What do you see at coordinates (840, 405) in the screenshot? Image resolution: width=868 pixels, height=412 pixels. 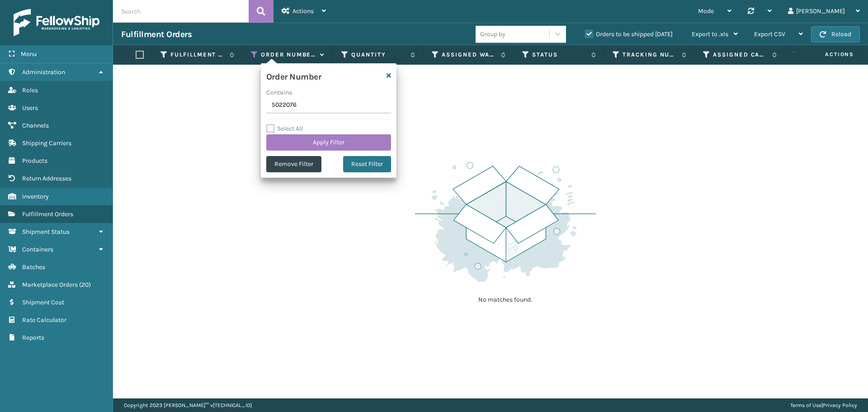 I see `a: Privacy Policy` at bounding box center [840, 405].